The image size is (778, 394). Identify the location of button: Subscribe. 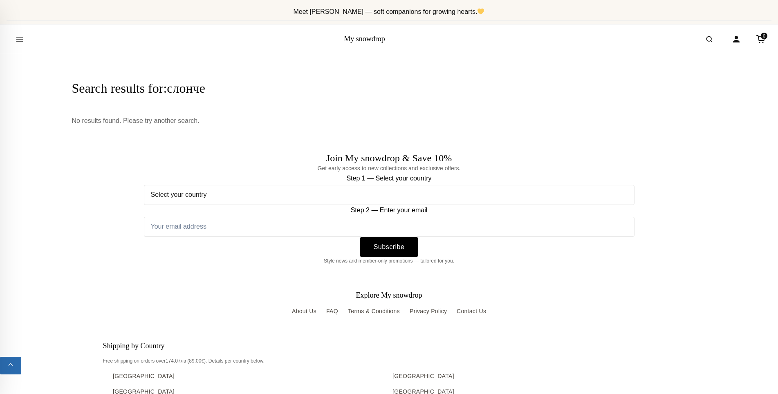
(389, 247).